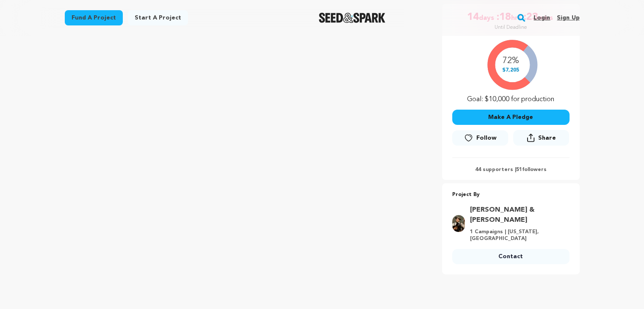  What do you see at coordinates (517, 215) in the screenshot?
I see `a: Goto Emily Cohen & Dan Gutstein profile` at bounding box center [517, 215].